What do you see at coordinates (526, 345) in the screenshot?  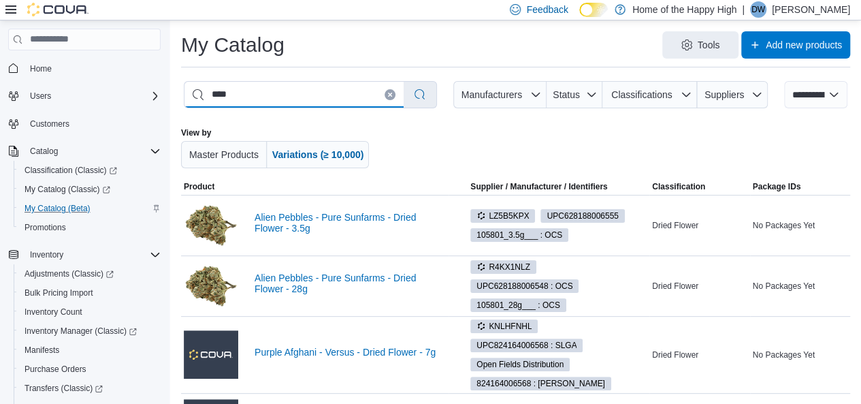 I see `span: UPC824164006568 : SLGA` at bounding box center [526, 345].